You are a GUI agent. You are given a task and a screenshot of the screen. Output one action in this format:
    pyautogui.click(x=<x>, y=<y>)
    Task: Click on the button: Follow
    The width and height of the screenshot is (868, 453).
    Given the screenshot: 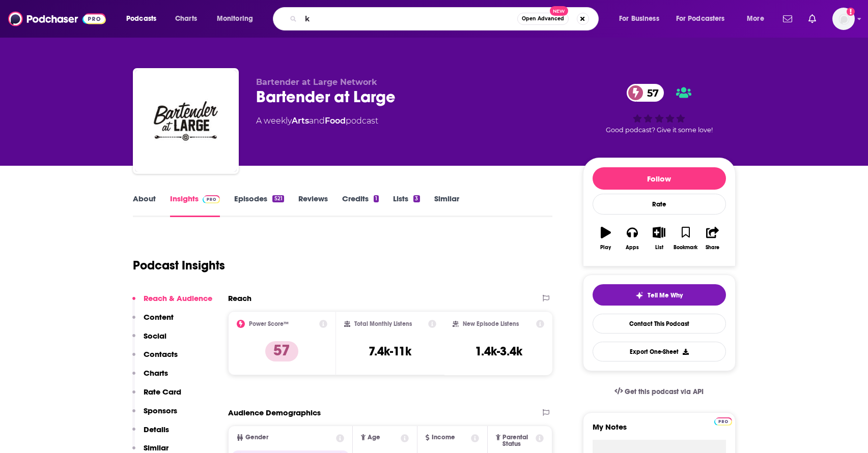 What is the action you would take?
    pyautogui.click(x=659, y=178)
    